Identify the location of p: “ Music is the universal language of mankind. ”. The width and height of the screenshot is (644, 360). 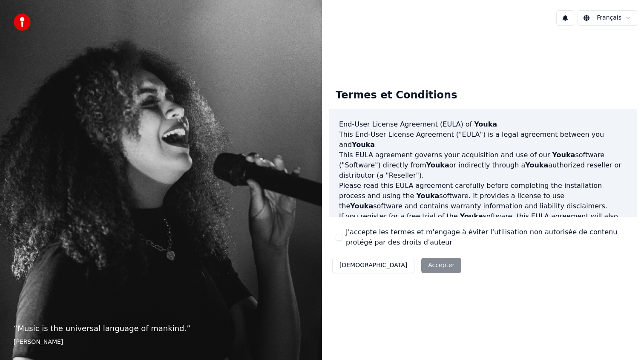
(161, 329).